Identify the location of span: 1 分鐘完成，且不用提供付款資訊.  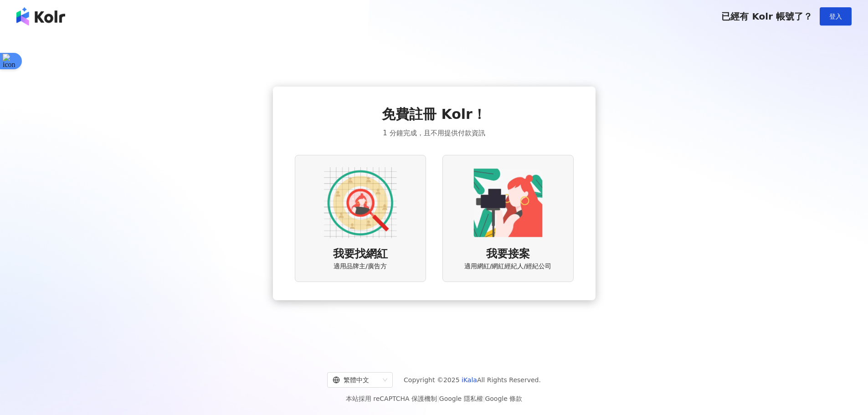
(434, 133).